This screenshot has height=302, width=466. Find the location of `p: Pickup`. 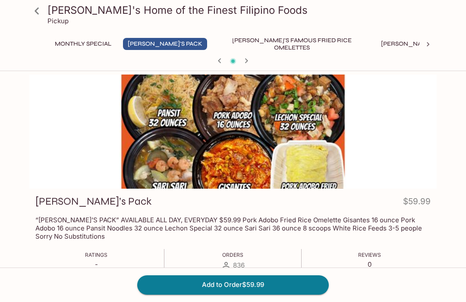

p: Pickup is located at coordinates (58, 21).